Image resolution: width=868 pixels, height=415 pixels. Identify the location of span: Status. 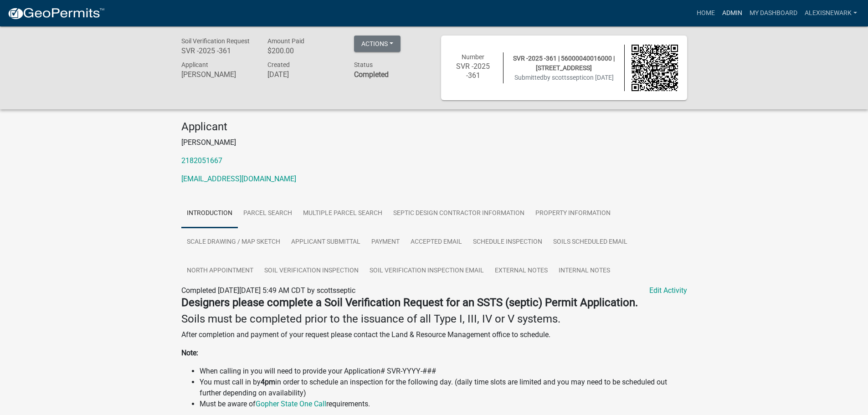
(363, 65).